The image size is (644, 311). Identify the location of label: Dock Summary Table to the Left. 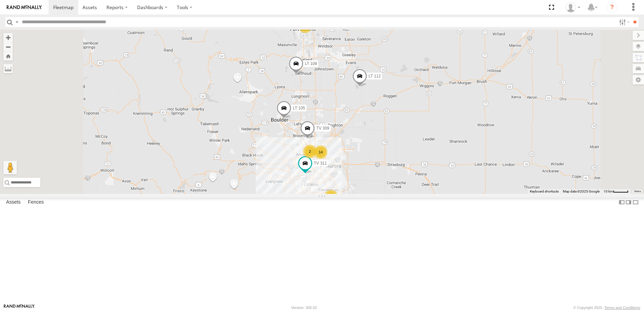
(621, 203).